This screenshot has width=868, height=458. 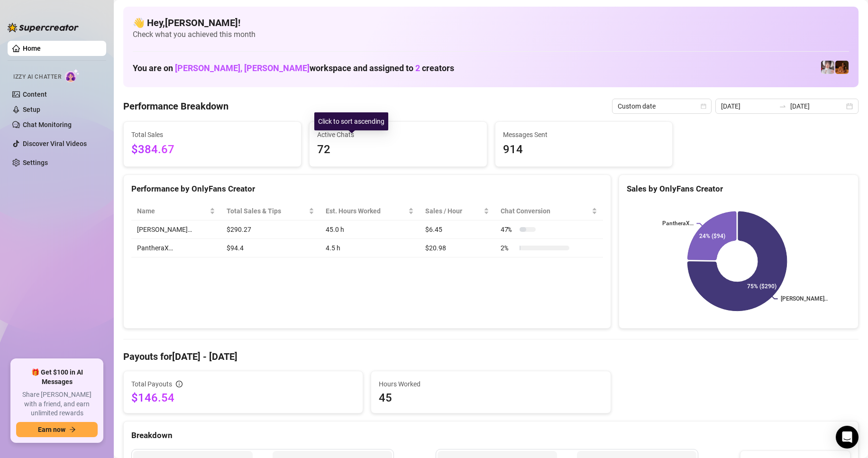 What do you see at coordinates (508, 229) in the screenshot?
I see `span: 47 %` at bounding box center [508, 229].